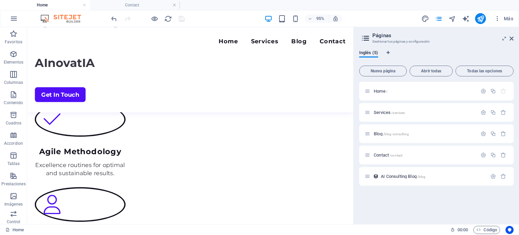 This screenshot has height=235, width=519. Describe the element at coordinates (114, 19) in the screenshot. I see `button: undo` at that location.